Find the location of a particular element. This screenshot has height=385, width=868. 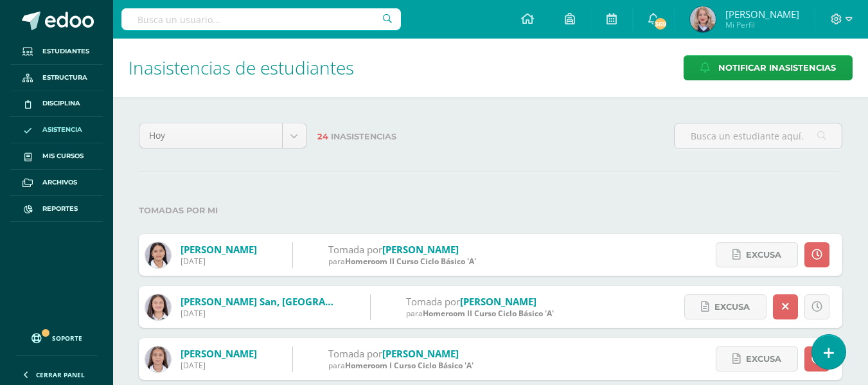

span: Asistencia is located at coordinates (62, 130).